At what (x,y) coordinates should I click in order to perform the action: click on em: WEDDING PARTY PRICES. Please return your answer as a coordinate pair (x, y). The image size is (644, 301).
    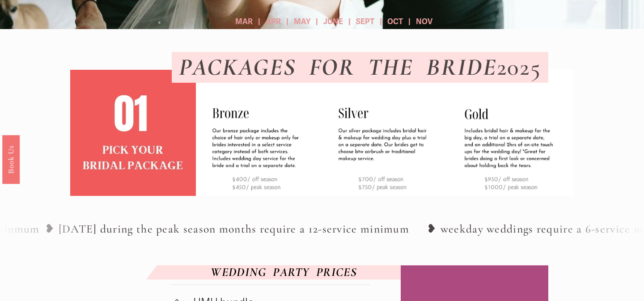
    Looking at the image, I should click on (283, 272).